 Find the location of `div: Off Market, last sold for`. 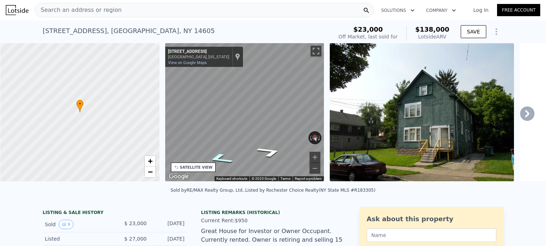

div: Off Market, last sold for is located at coordinates (368, 37).